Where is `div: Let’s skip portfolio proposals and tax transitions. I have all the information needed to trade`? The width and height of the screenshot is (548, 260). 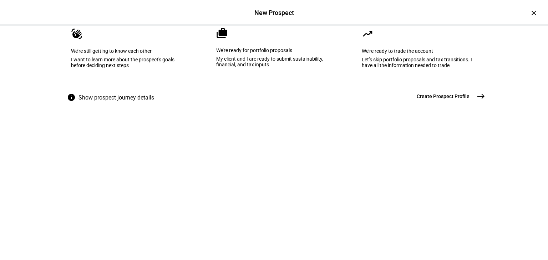 div: Let’s skip portfolio proposals and tax transitions. I have all the information needed to trade is located at coordinates (419, 62).